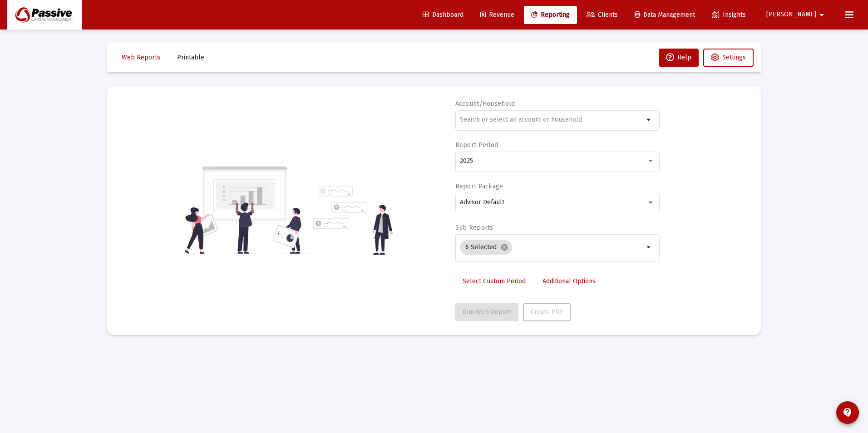  I want to click on span: Clients, so click(602, 14).